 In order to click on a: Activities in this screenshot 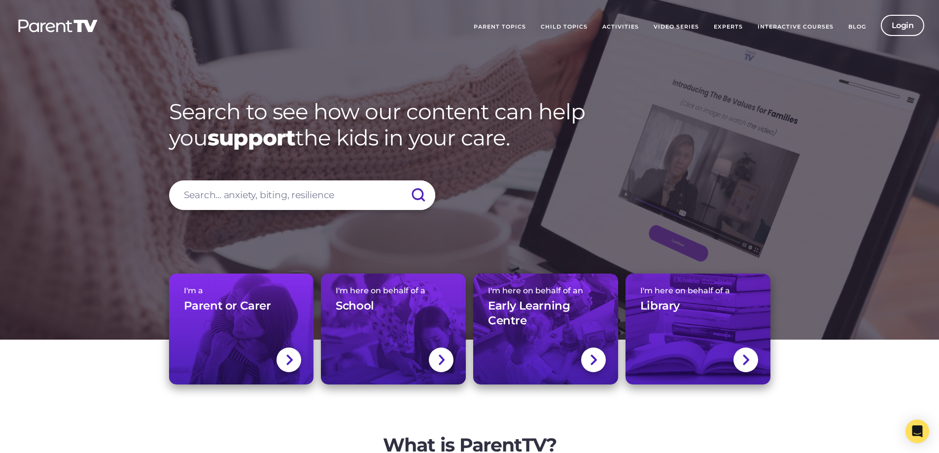, I will do `click(621, 27)`.